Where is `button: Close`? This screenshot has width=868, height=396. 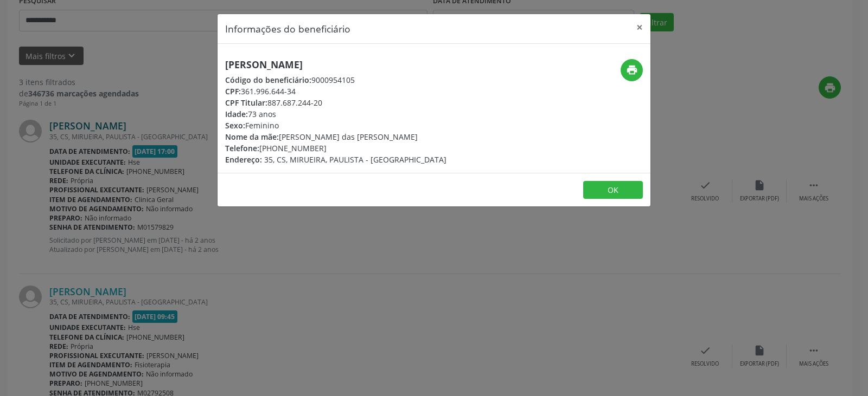
button: Close is located at coordinates (640, 27).